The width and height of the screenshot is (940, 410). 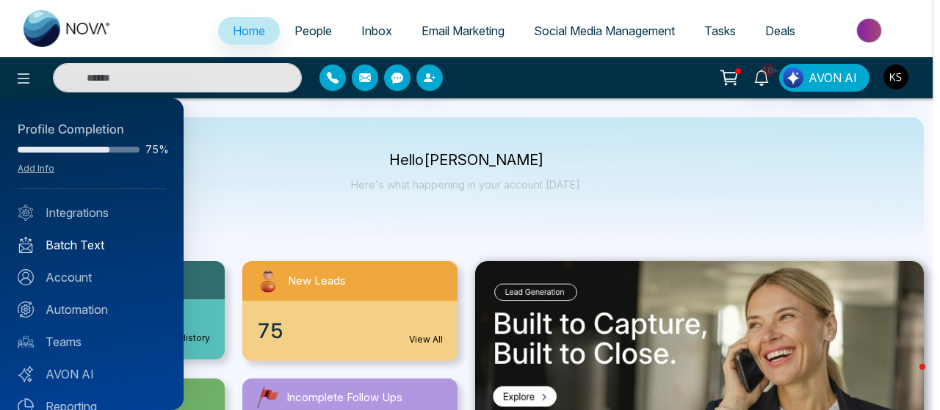 What do you see at coordinates (92, 213) in the screenshot?
I see `a: Integrations` at bounding box center [92, 213].